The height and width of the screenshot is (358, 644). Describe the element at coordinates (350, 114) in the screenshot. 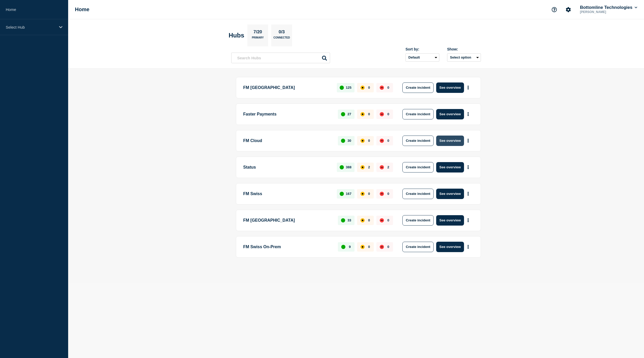

I see `p: 27` at that location.